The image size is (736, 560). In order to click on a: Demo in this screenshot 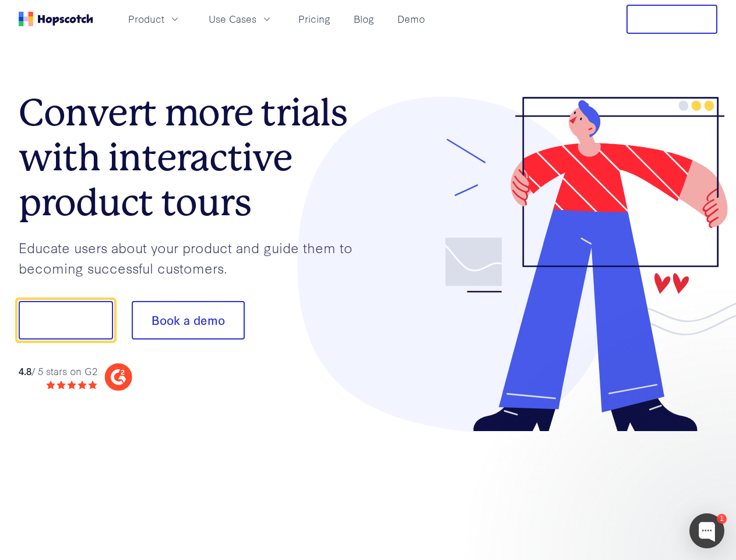, I will do `click(411, 18)`.